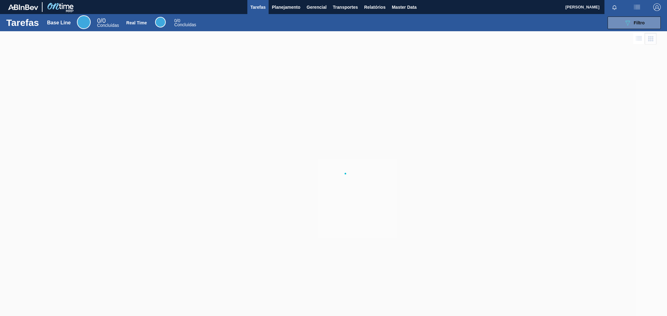  Describe the element at coordinates (23, 7) in the screenshot. I see `img: TNhmsLtSVTkK8tSr43FrP2fwEKptu5GPRR3wAAAABJRU5ErkJggg==` at that location.